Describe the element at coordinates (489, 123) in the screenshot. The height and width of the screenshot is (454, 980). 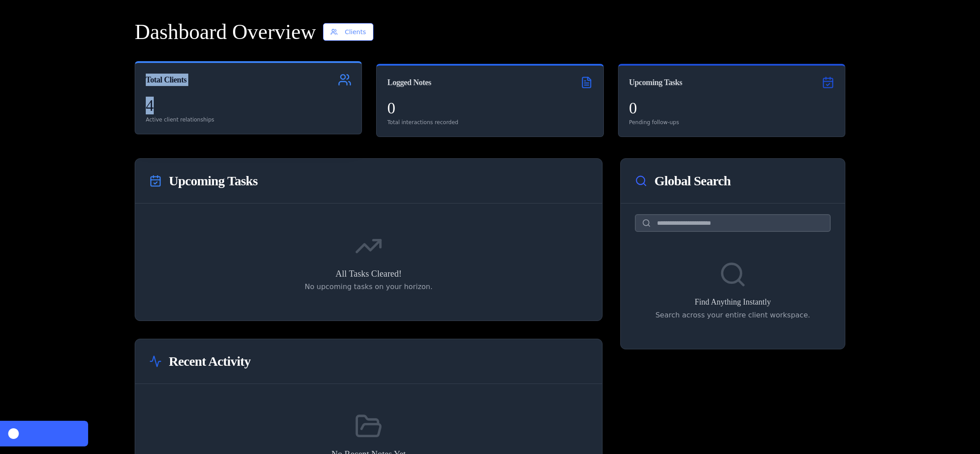
I see `p: Total interactions recorded` at that location.